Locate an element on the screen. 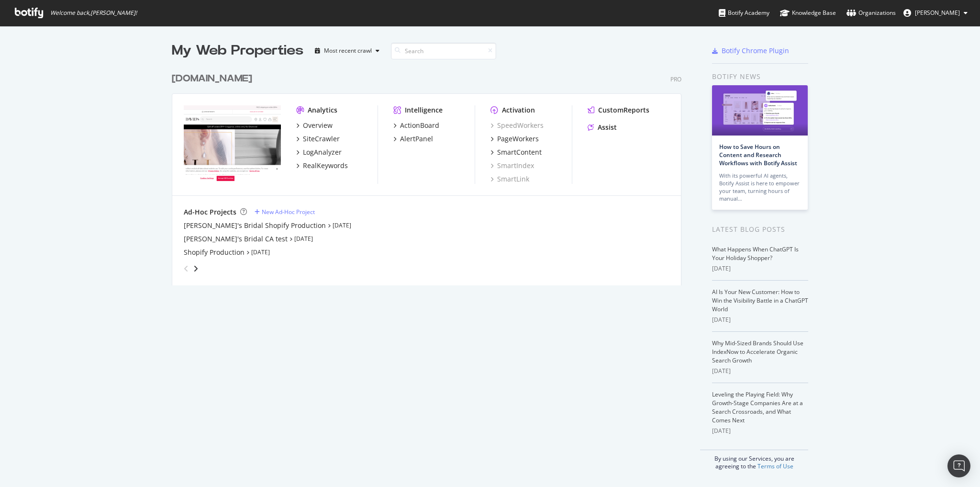  a: Botify Chrome Plugin is located at coordinates (750, 51).